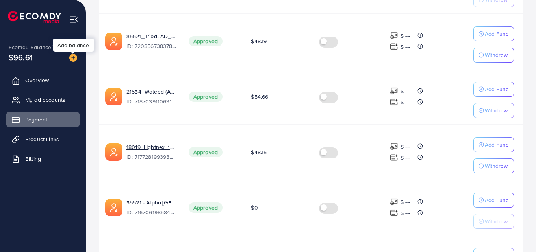 This screenshot has height=252, width=536. Describe the element at coordinates (43, 100) in the screenshot. I see `a: My ad accounts` at that location.